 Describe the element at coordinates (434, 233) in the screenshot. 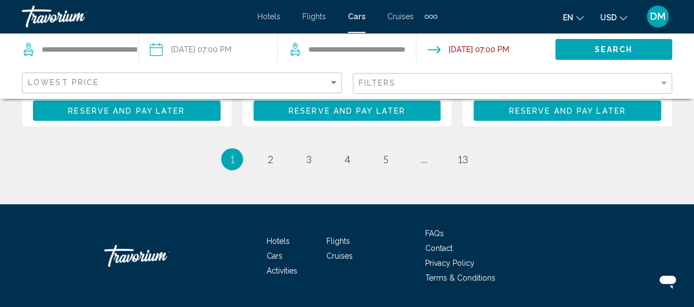

I see `span: FAQs` at that location.